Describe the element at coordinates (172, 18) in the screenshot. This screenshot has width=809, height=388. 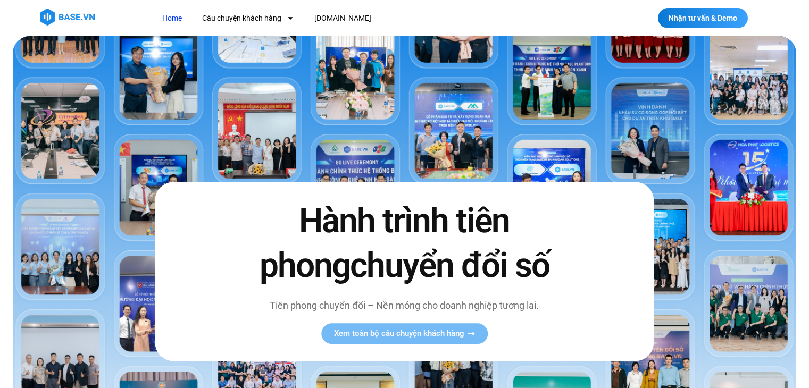
I see `a: Home` at that location.